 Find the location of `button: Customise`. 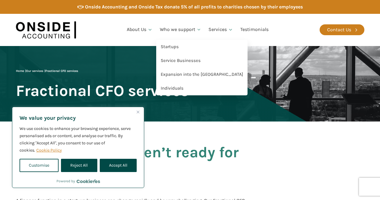

button: Customise is located at coordinates (39, 165).